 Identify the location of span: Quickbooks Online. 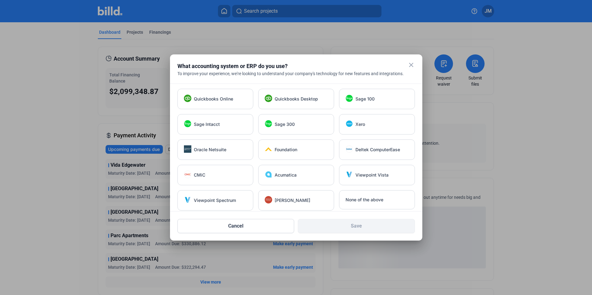
(213, 99).